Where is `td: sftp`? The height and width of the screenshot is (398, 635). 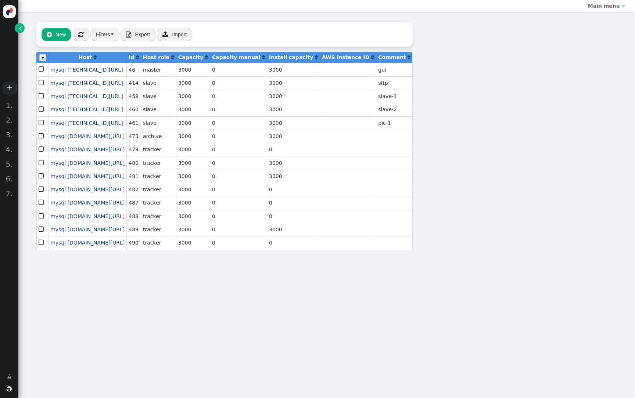 td: sftp is located at coordinates (394, 83).